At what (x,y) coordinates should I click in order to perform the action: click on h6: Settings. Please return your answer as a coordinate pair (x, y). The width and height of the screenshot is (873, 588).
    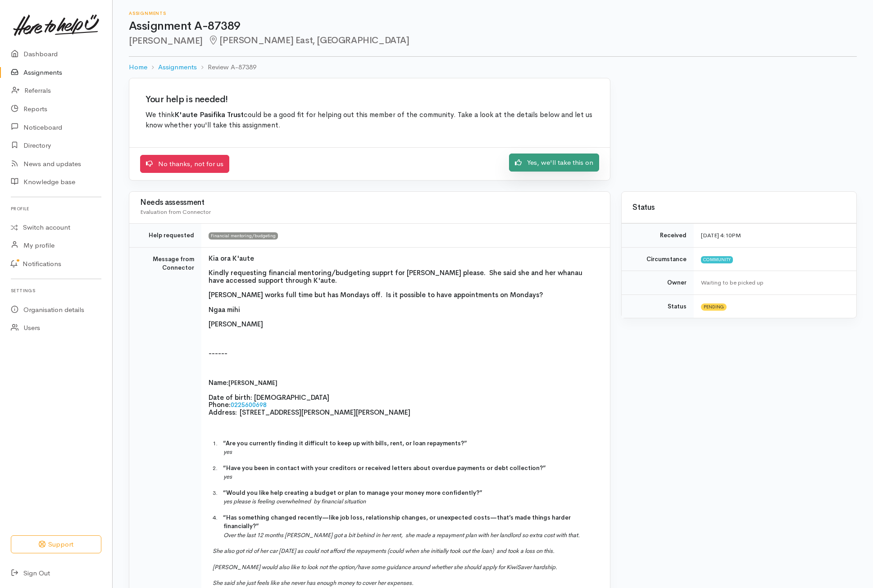
    Looking at the image, I should click on (56, 290).